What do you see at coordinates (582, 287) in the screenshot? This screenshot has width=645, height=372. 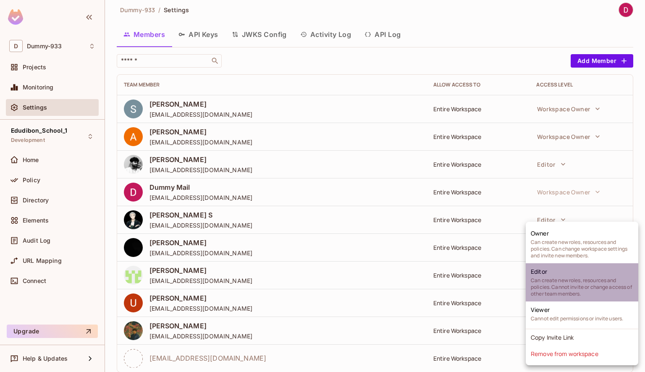 I see `span: Can create new roles, resources and policies. Cannot invite or change access of other team members.` at bounding box center [582, 287].